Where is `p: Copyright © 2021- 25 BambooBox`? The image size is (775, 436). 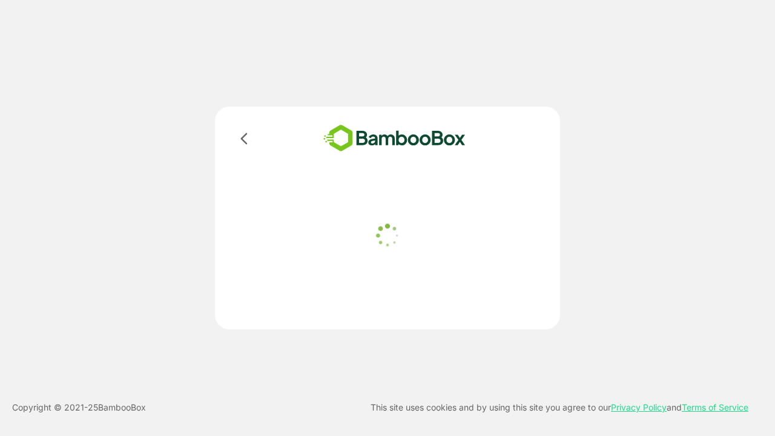 p: Copyright © 2021- 25 BambooBox is located at coordinates (79, 407).